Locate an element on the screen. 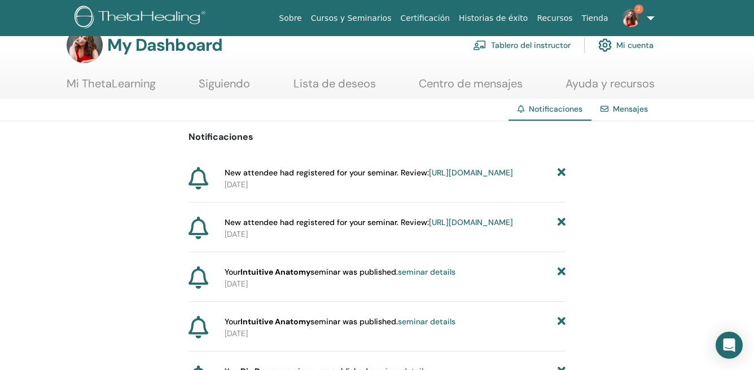 The image size is (754, 370). img: logo.png is located at coordinates (142, 18).